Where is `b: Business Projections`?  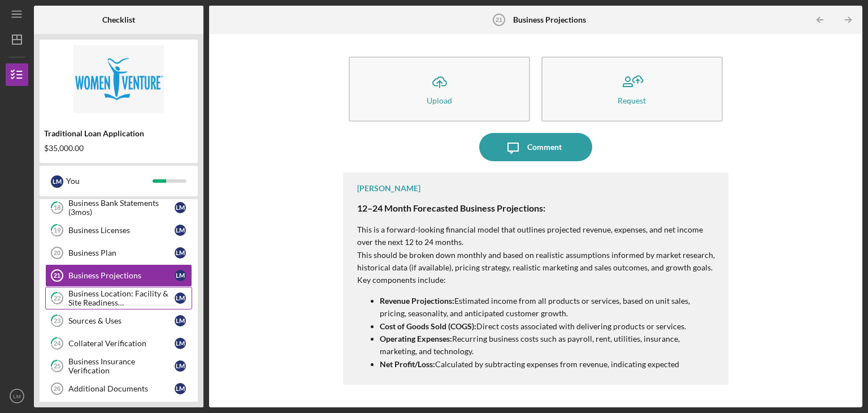
b: Business Projections is located at coordinates (549, 20).